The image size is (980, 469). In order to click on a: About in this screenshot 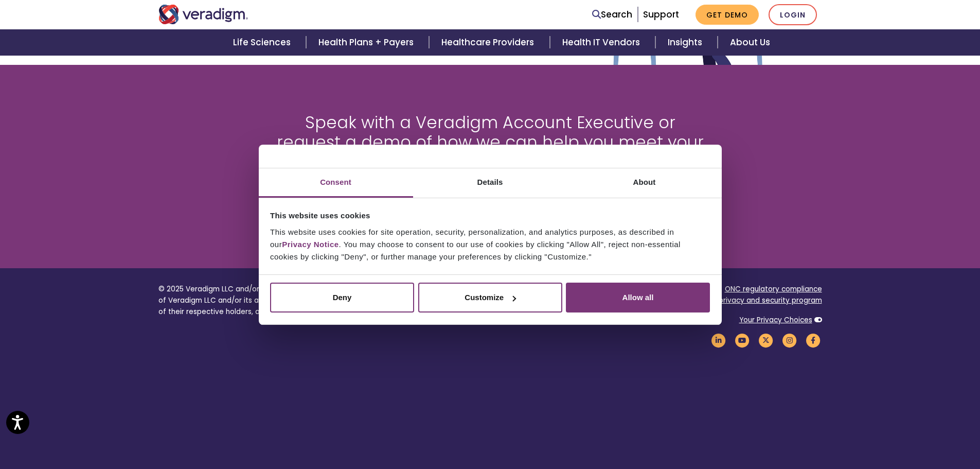, I will do `click(644, 183)`.